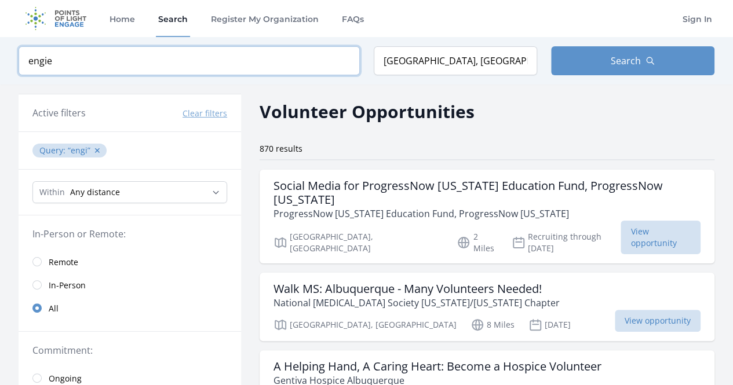  Describe the element at coordinates (53, 150) in the screenshot. I see `span: Query :` at that location.